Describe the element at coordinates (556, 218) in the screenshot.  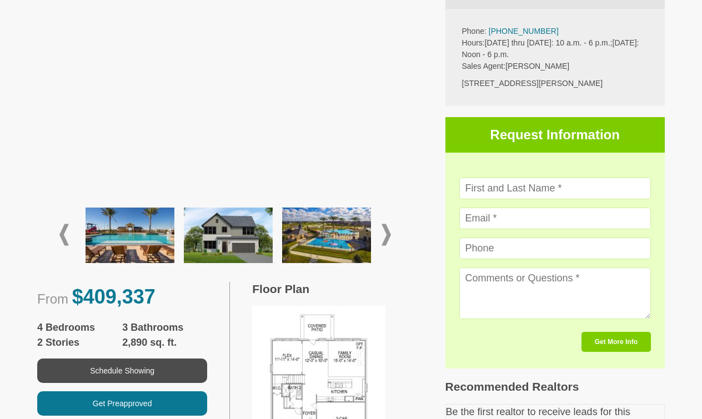
I see `input: Email *` at that location.